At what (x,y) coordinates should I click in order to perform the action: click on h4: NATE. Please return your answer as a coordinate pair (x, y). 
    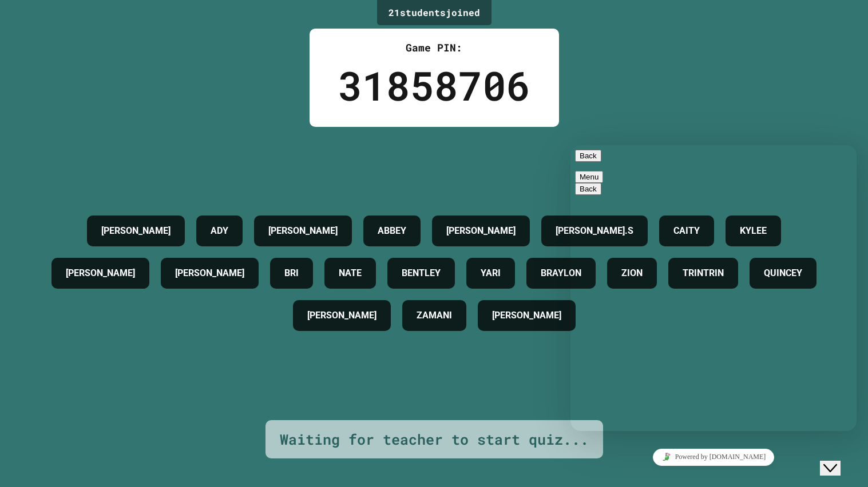
    Looking at the image, I should click on (350, 274).